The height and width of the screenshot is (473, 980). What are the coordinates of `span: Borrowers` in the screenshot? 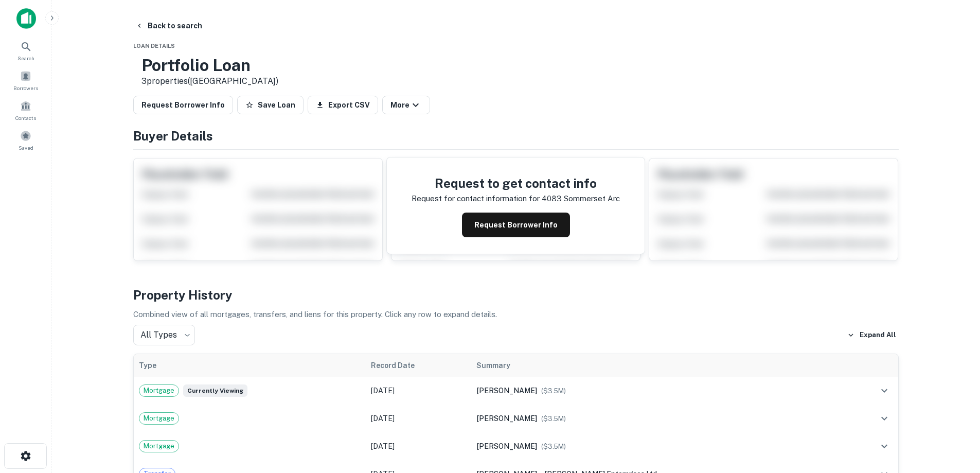 It's located at (26, 88).